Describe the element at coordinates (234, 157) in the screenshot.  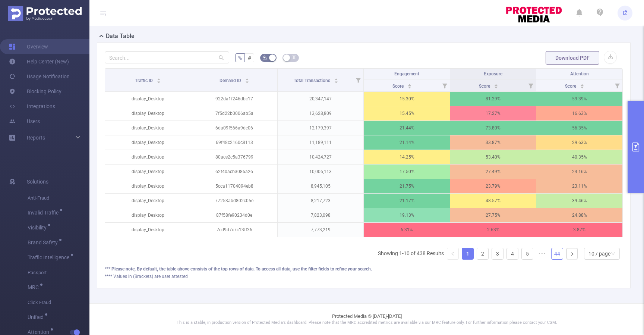
I see `p: 80ace2c5a376799` at that location.